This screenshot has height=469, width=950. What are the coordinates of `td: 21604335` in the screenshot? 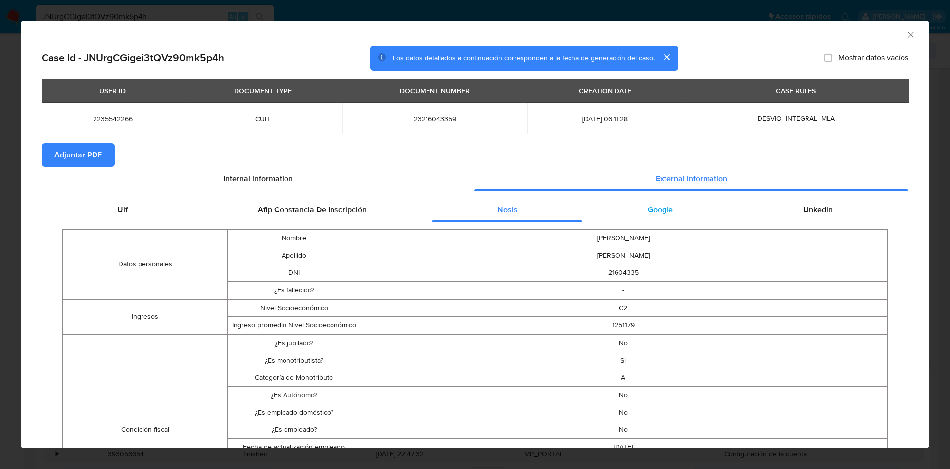 It's located at (623, 272).